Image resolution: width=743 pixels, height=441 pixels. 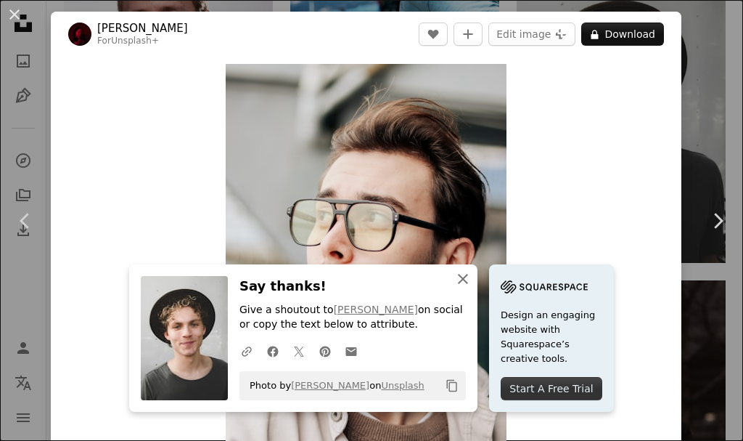 What do you see at coordinates (353, 317) in the screenshot?
I see `p: Give a shoutout to on social or copy the text below to attribute.` at bounding box center [353, 317].